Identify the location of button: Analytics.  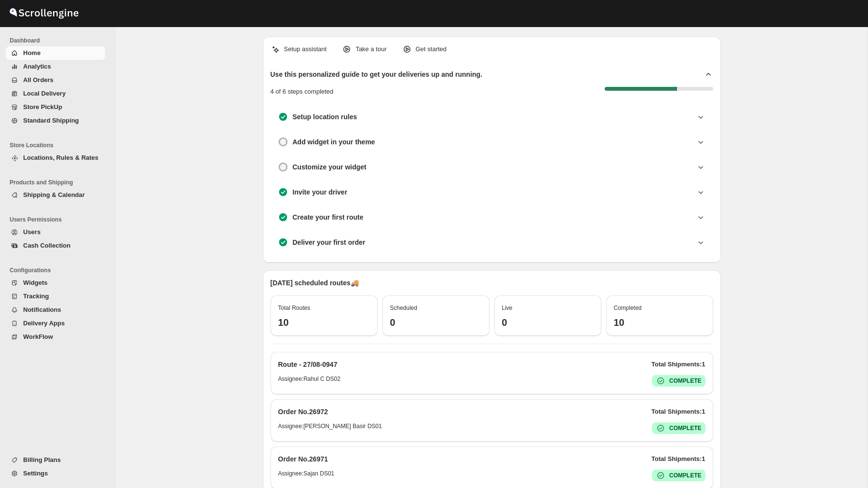
(55, 67).